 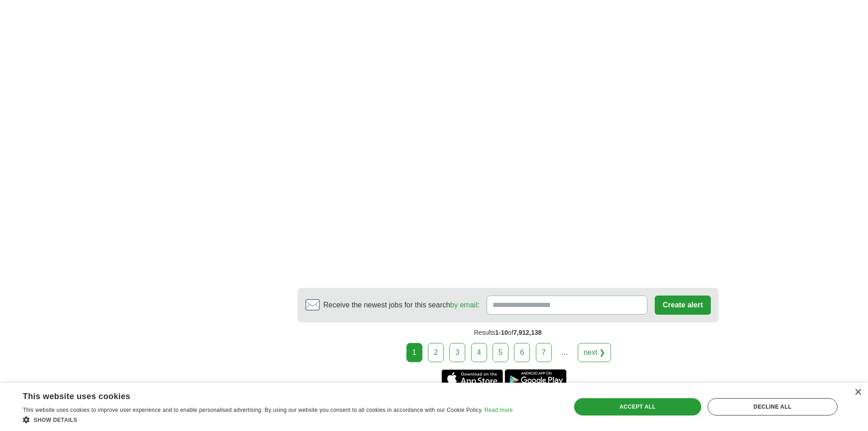 I want to click on span: Receive the newest jobs for this search :, so click(x=402, y=305).